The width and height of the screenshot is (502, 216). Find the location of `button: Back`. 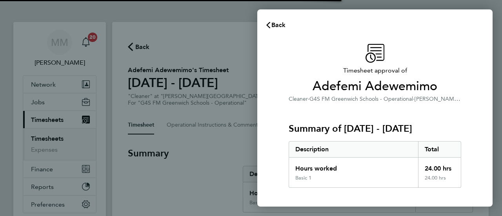

button: Back is located at coordinates (275, 25).